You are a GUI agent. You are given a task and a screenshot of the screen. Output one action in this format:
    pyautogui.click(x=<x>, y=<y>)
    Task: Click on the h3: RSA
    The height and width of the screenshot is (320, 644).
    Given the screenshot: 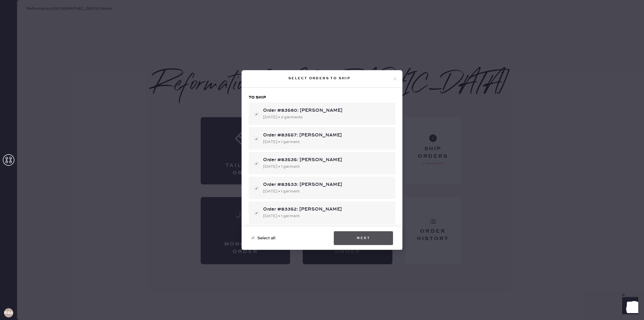 What is the action you would take?
    pyautogui.click(x=9, y=313)
    